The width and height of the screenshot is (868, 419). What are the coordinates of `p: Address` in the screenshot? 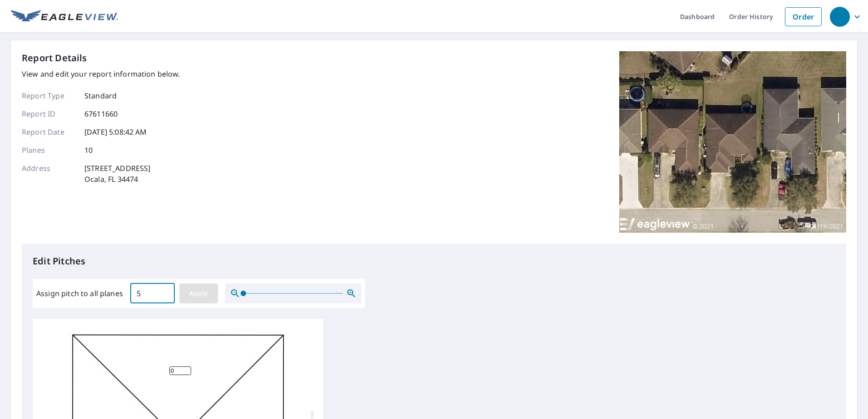 It's located at (49, 174).